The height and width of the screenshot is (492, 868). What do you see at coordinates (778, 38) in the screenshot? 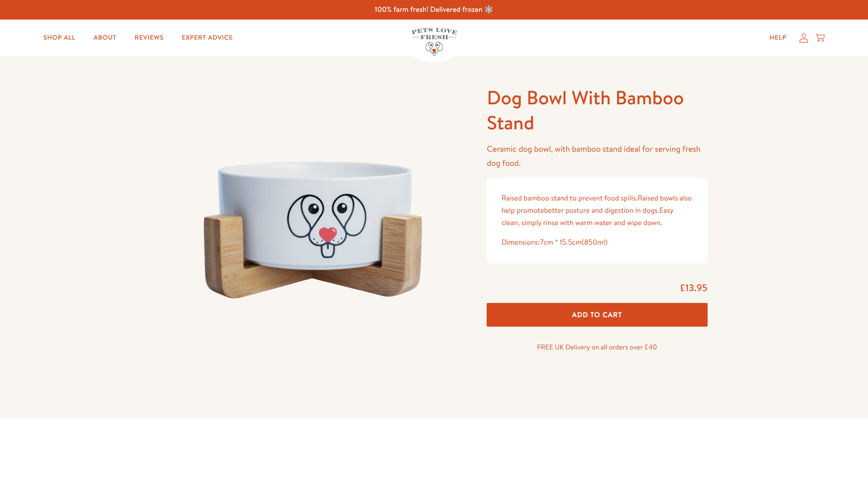
I see `a: Help` at bounding box center [778, 38].